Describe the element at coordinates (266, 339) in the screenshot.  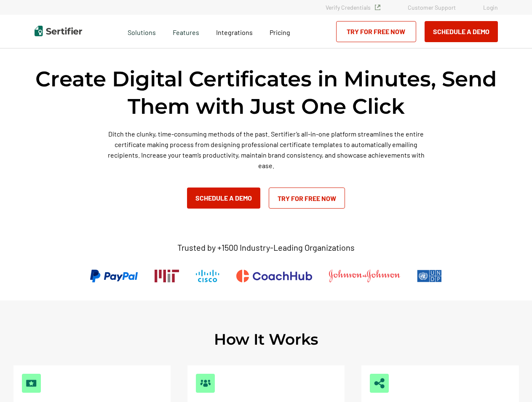
I see `h2: How It Works` at that location.